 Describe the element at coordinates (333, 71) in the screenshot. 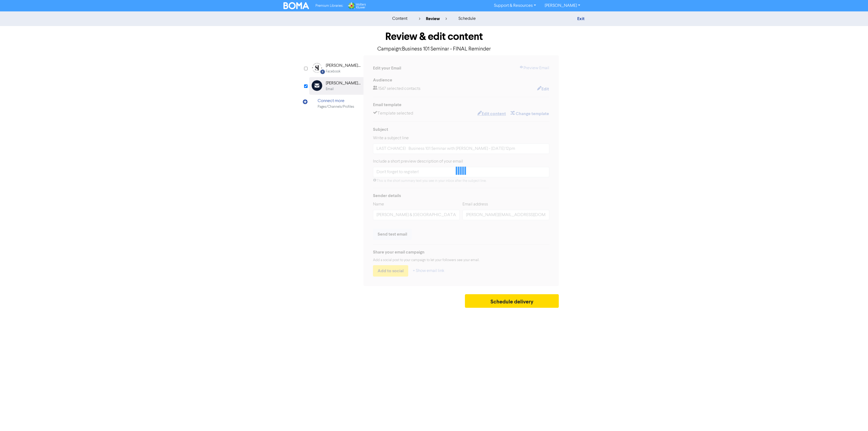

I see `div: Facebook` at that location.